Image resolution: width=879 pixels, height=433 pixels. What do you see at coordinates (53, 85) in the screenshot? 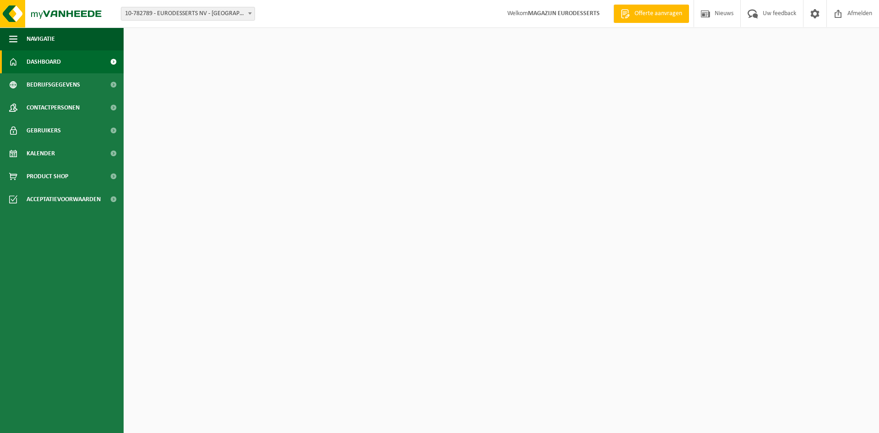
I see `span: Bedrijfsgegevens` at bounding box center [53, 85].